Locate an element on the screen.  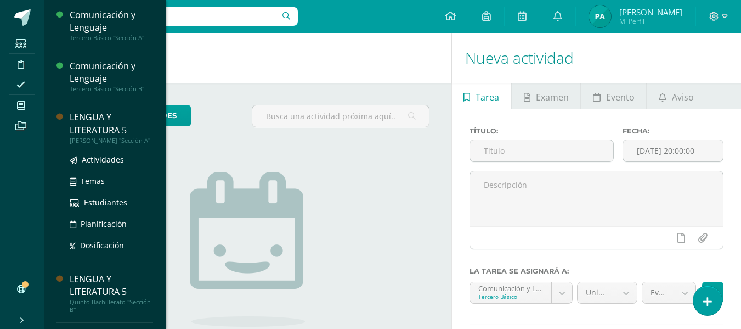
a: Tarea is located at coordinates (482, 96).